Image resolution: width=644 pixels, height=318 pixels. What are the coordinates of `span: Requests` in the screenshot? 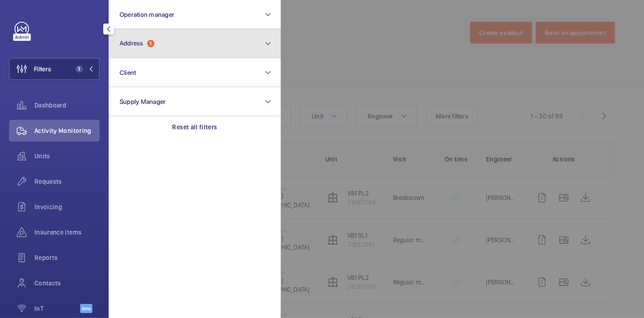 It's located at (67, 181).